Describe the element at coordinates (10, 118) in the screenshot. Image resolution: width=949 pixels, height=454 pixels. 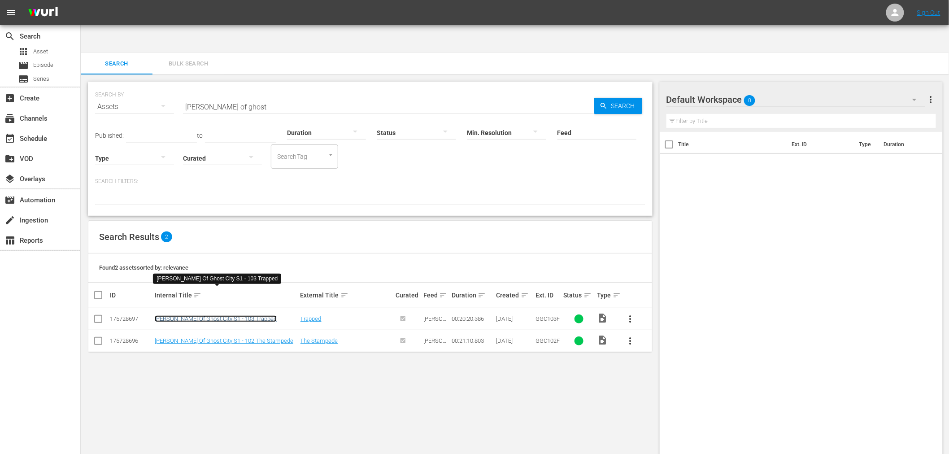
I see `span: Channels` at that location.